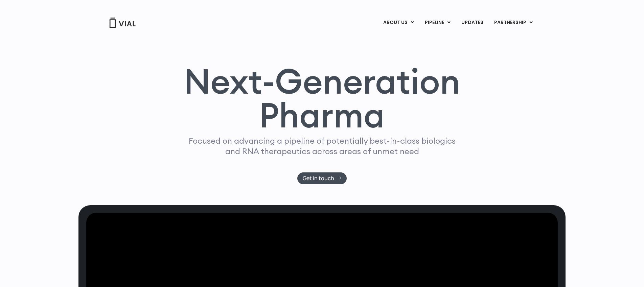 This screenshot has width=644, height=287. What do you see at coordinates (322, 146) in the screenshot?
I see `p: Focused on advancing a pipeline of potentially best-in-class biologics and RNA therapeutics acros...` at bounding box center [322, 146].